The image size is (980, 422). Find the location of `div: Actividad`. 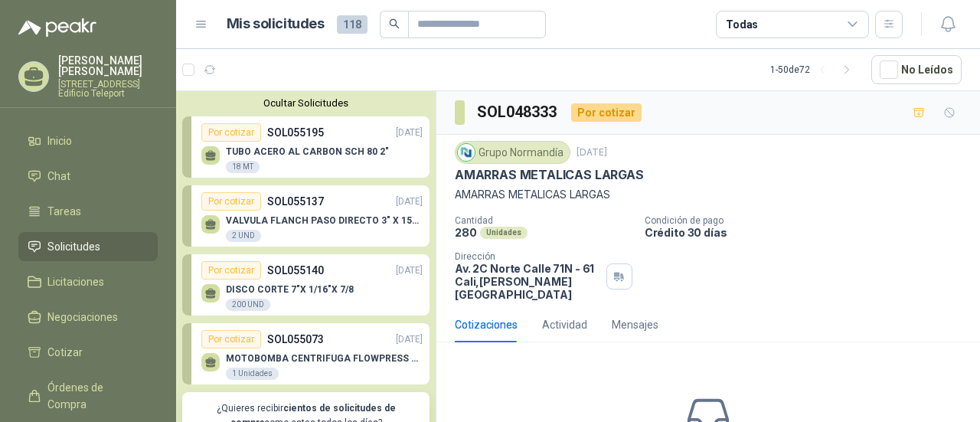

div: Actividad is located at coordinates (564, 325).